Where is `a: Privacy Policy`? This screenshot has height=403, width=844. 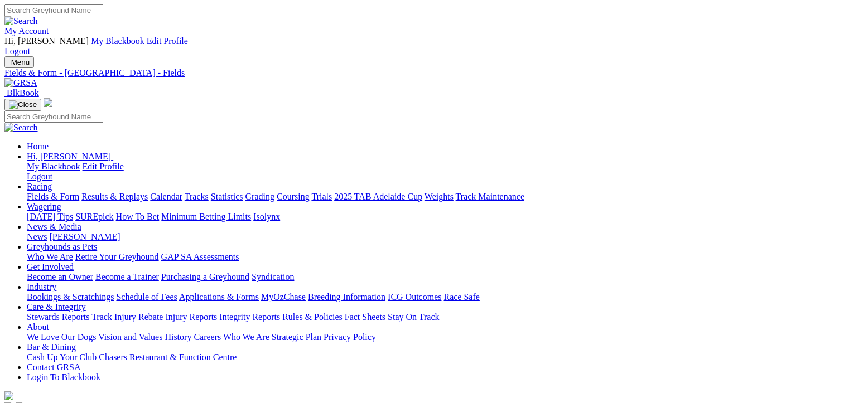
a: Privacy Policy is located at coordinates (350, 337).